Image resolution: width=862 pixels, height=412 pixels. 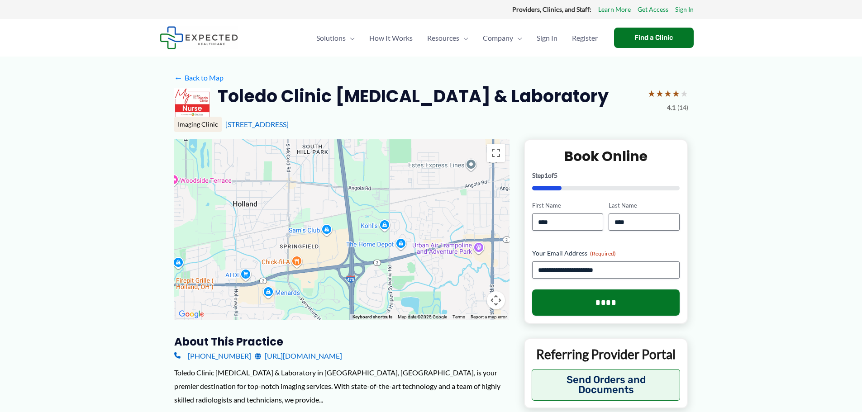 What do you see at coordinates (603, 253) in the screenshot?
I see `span: (Required)` at bounding box center [603, 253].